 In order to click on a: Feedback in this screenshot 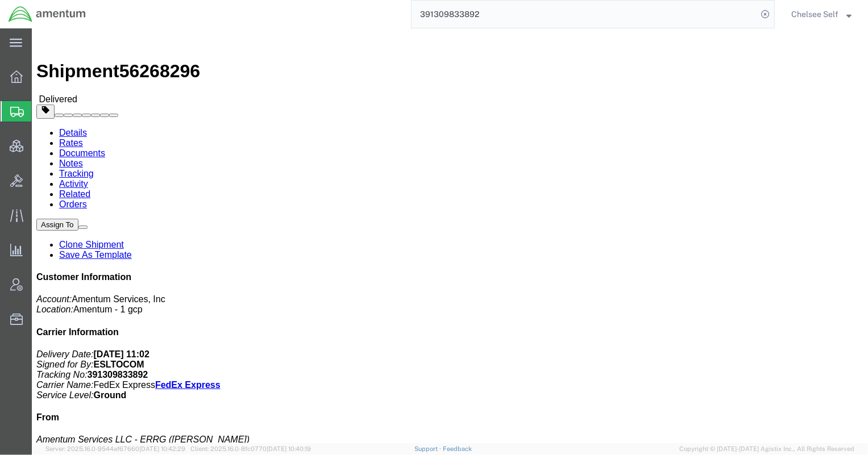, I will do `click(457, 449)`.